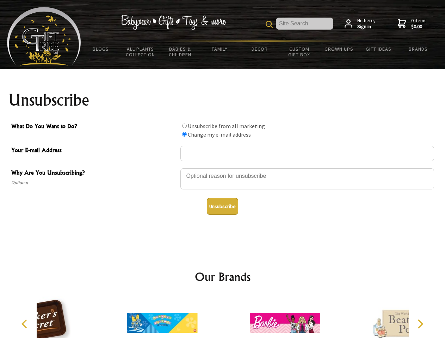 This screenshot has height=338, width=445. Describe the element at coordinates (307, 179) in the screenshot. I see `textarea: Why Are You Unsubscribing?` at that location.